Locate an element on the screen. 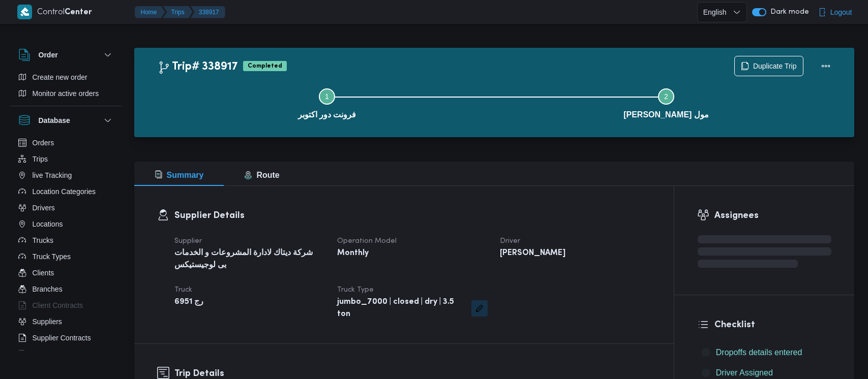 The image size is (868, 379). span: Create new order is located at coordinates (60, 77).